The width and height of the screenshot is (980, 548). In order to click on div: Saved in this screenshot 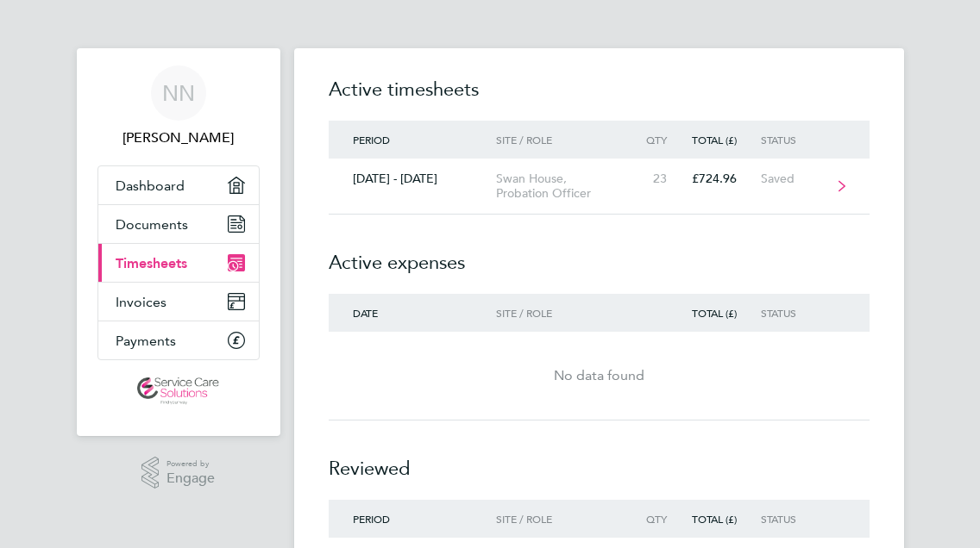, I will do `click(799, 179)`.